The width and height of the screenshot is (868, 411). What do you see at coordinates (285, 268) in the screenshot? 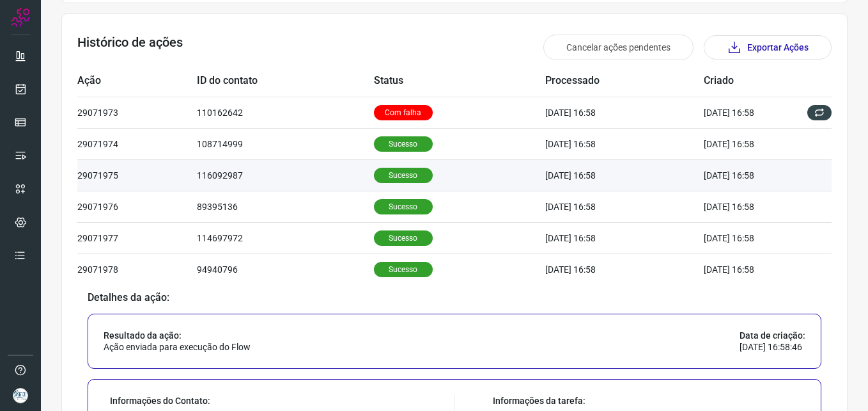
I see `td: 94940796` at bounding box center [285, 268].